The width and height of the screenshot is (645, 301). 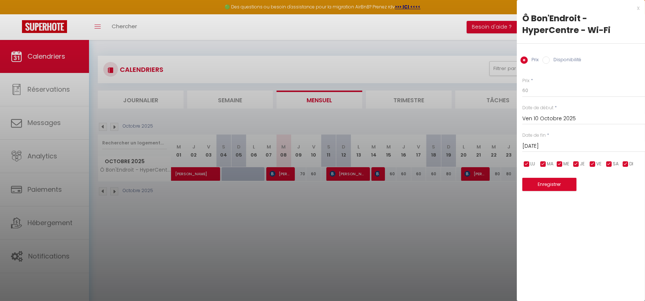 I want to click on label: Disponibilité, so click(x=565, y=60).